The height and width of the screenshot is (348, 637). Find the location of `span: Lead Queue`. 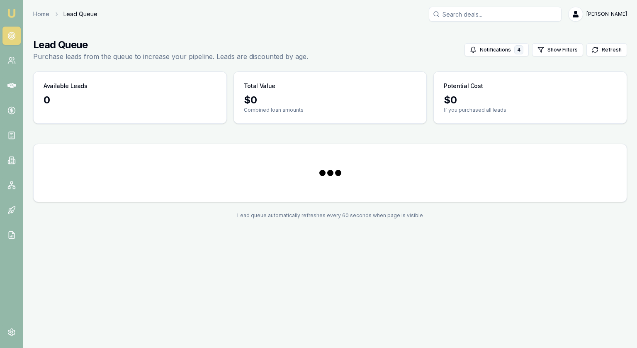

span: Lead Queue is located at coordinates (80, 14).